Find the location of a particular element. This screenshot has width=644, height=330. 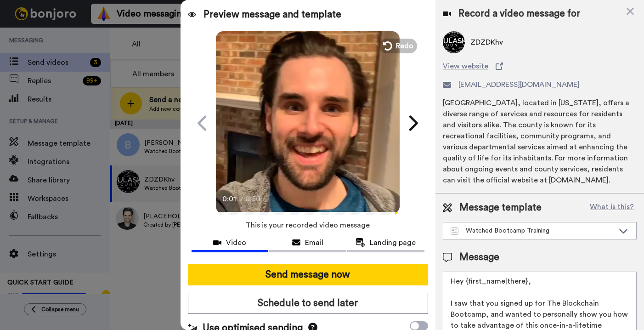

span: Email is located at coordinates (314, 243).